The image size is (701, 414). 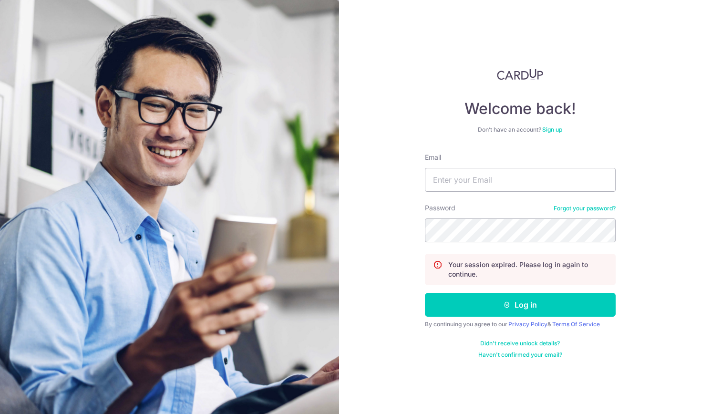 I want to click on a: Privacy Policy, so click(x=528, y=324).